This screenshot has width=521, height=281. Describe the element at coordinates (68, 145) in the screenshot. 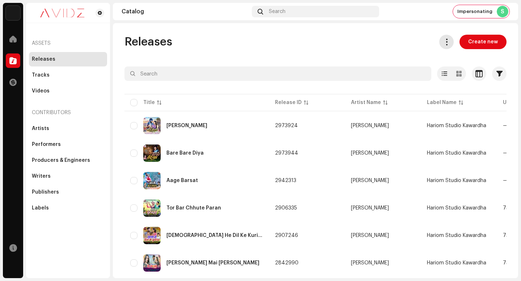

I see `re-m-nav-item: Performers` at that location.